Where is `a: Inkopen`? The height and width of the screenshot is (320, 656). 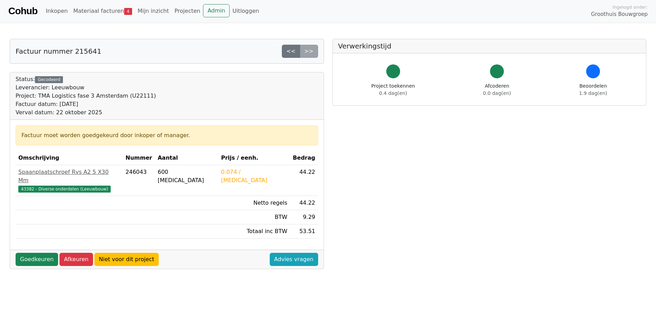 a: Inkopen is located at coordinates (56, 11).